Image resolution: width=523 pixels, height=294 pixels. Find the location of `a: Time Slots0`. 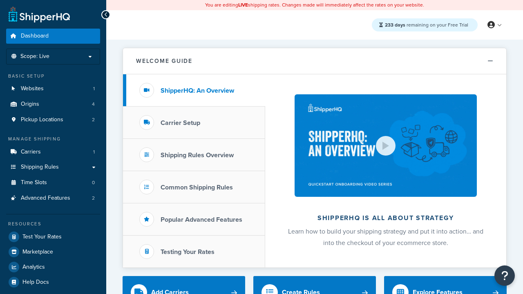

a: Time Slots0 is located at coordinates (53, 183).